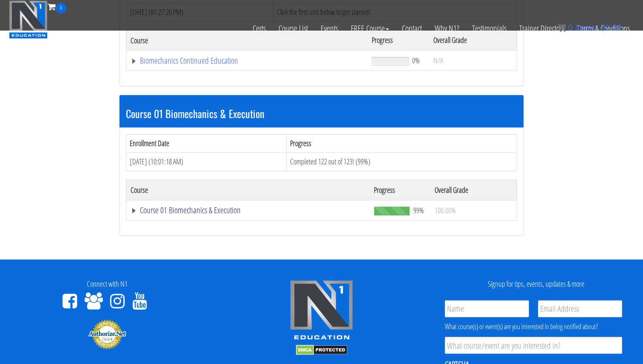 The width and height of the screenshot is (643, 364). What do you see at coordinates (411, 28) in the screenshot?
I see `a: Contact` at bounding box center [411, 28].